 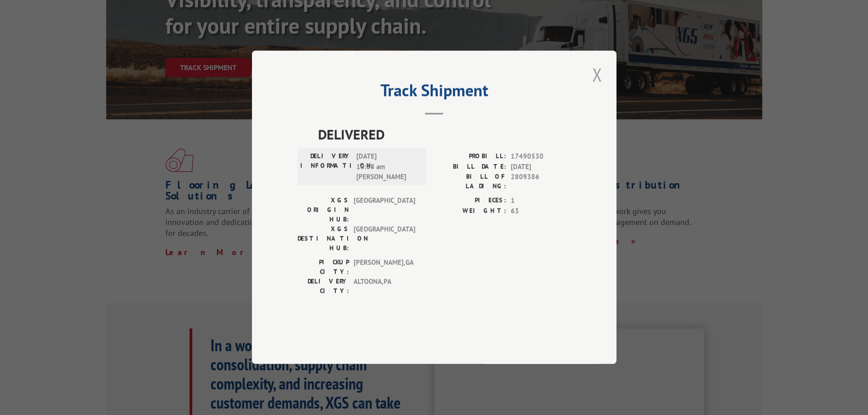 What do you see at coordinates (434, 93) in the screenshot?
I see `h2: Track Shipment` at bounding box center [434, 93].